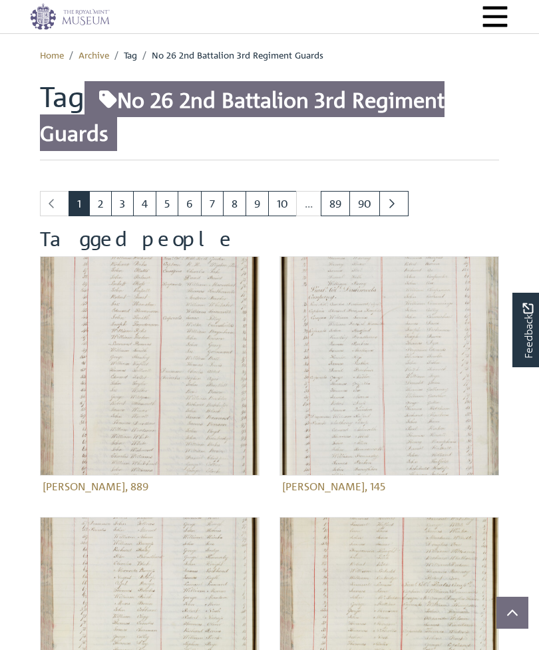 This screenshot has height=650, width=539. What do you see at coordinates (212, 204) in the screenshot?
I see `a: Goto page 7` at bounding box center [212, 204].